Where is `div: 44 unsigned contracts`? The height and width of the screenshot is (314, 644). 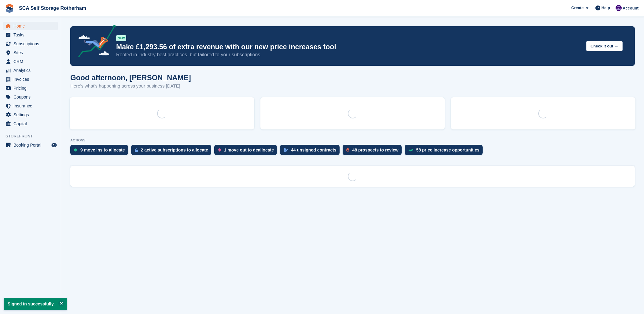 div: 44 unsigned contracts is located at coordinates (314, 150).